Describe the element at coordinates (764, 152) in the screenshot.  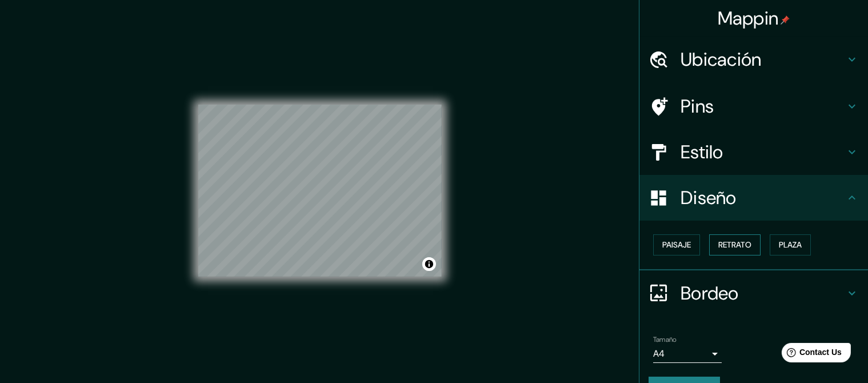
I see `h4: Estilo` at that location.